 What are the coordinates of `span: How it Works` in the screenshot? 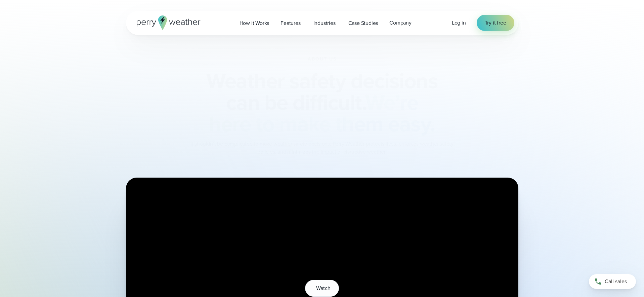 It's located at (254, 23).